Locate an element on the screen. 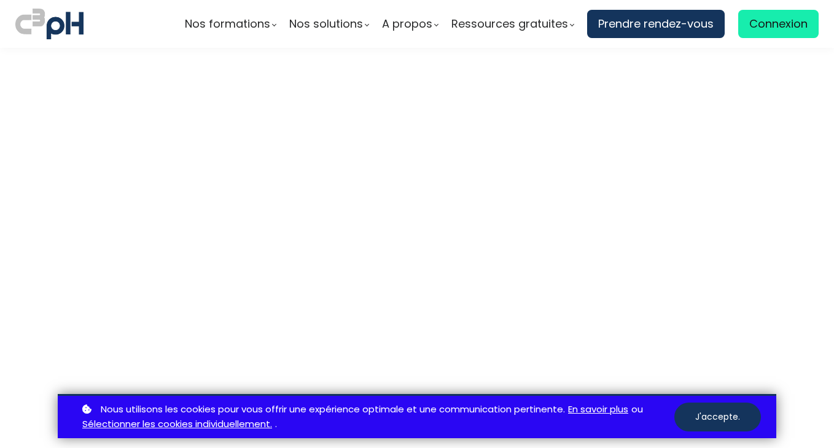  img: logo C3PH is located at coordinates (49, 24).